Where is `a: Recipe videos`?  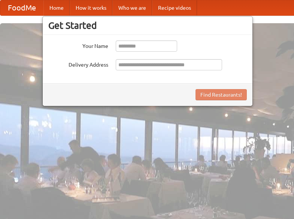 a: Recipe videos is located at coordinates (174, 8).